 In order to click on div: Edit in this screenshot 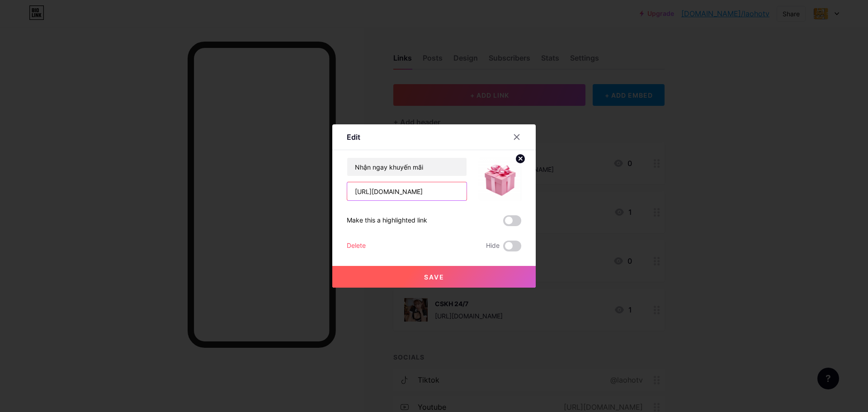, I will do `click(354, 137)`.